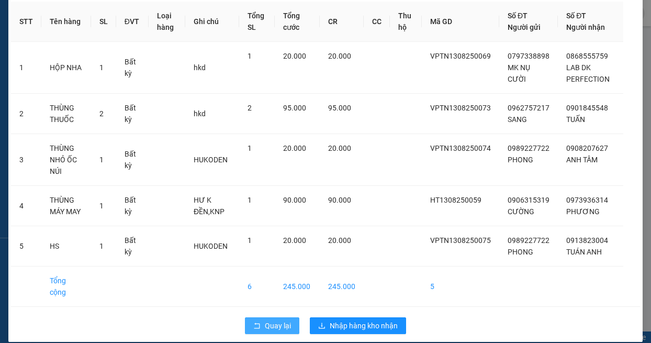 This screenshot has height=343, width=651. What do you see at coordinates (212, 21) in the screenshot?
I see `th: Ghi chú` at bounding box center [212, 21].